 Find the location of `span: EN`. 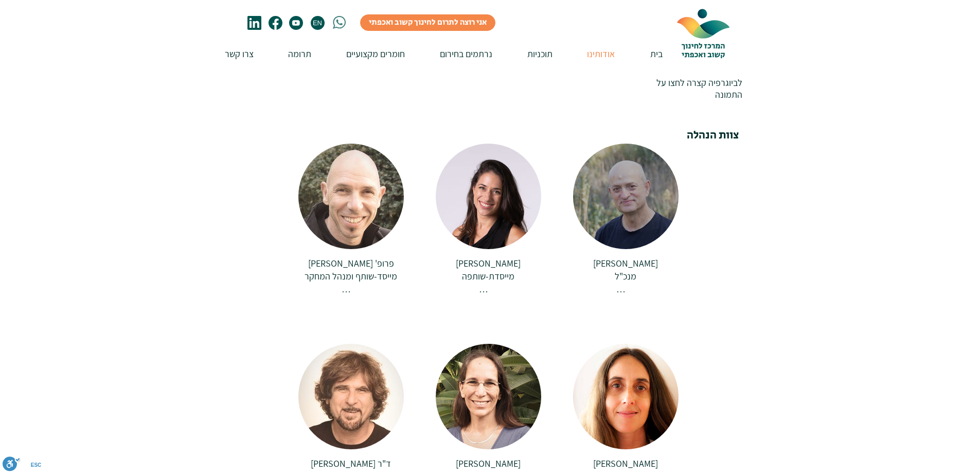

span: EN is located at coordinates (317, 23).